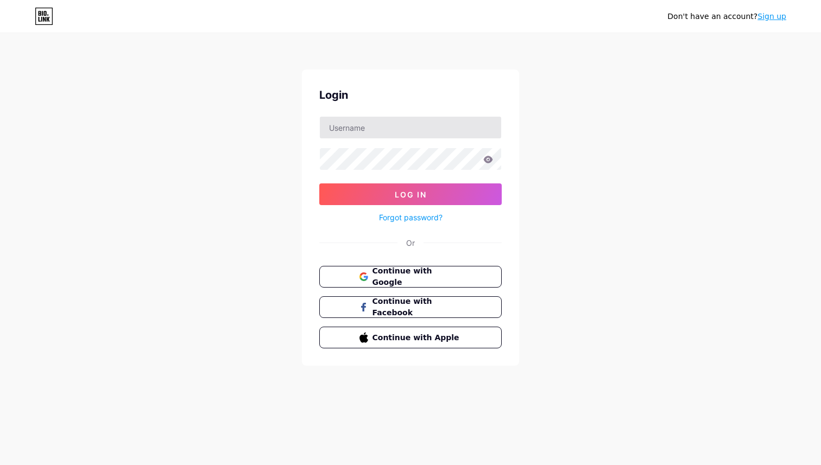  Describe the element at coordinates (772, 16) in the screenshot. I see `a: Sign up` at that location.